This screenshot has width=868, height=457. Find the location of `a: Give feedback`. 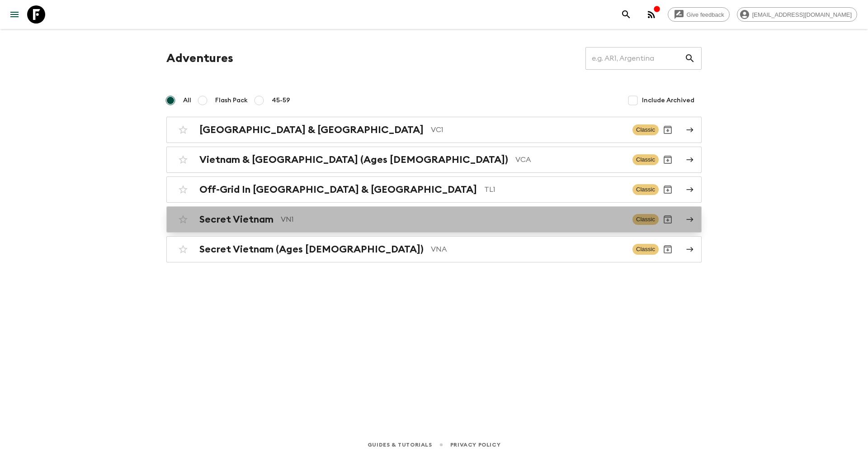

a: Give feedback is located at coordinates (698, 15).